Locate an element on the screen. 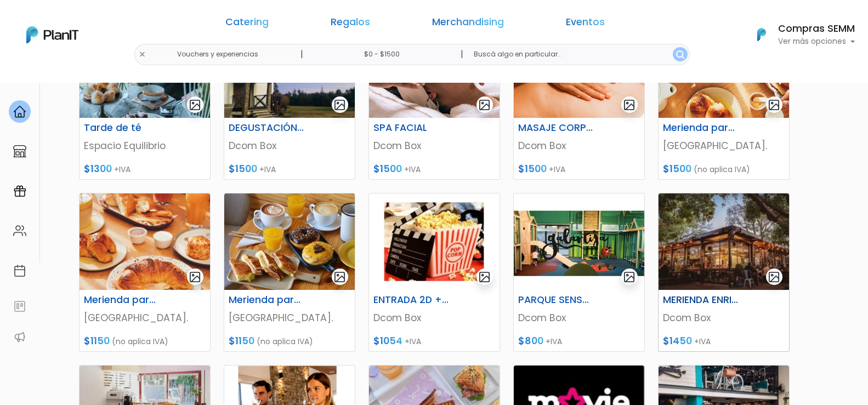  img: campaigns-02234683943229c281be62815700db0a1741e53638e28bf9629b52c665b00959.svg is located at coordinates (20, 191).